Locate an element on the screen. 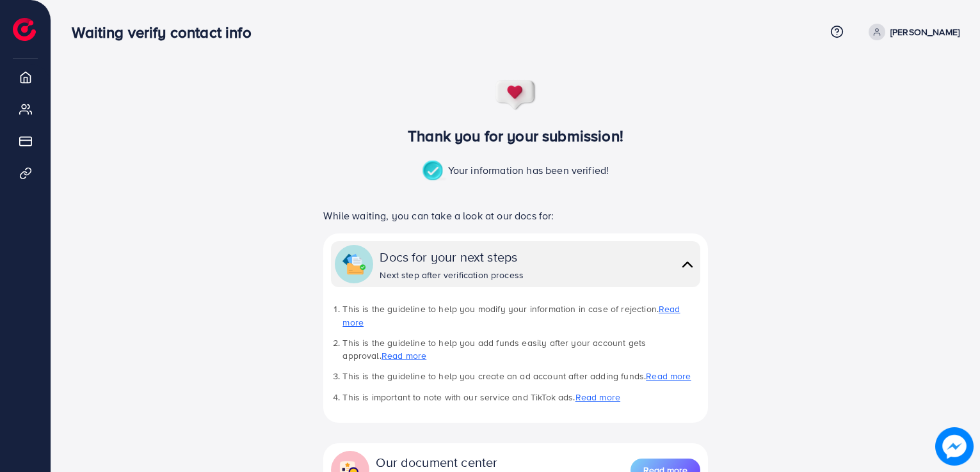 The width and height of the screenshot is (980, 472). div: Next step after verification process is located at coordinates (451, 275).